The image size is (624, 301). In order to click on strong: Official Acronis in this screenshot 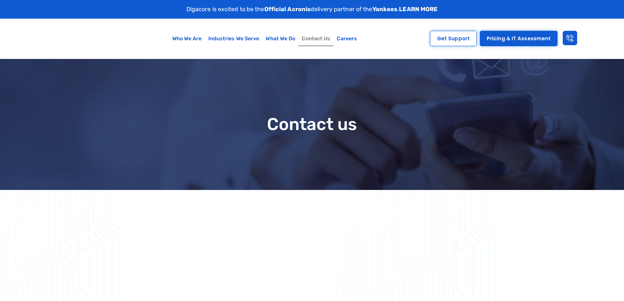, I will do `click(288, 9)`.